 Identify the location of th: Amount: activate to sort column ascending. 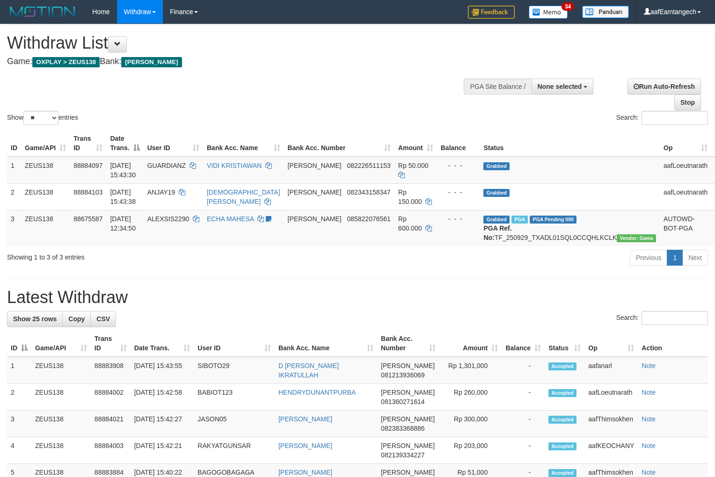
(415, 143).